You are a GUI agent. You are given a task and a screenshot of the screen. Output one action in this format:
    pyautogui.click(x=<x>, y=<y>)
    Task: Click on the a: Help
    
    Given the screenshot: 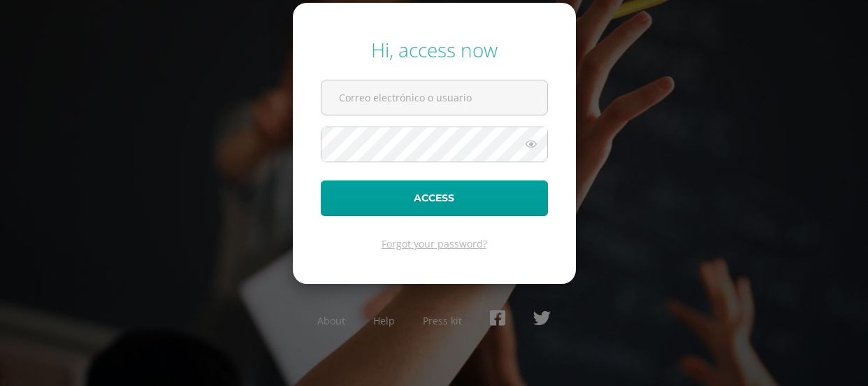 What is the action you would take?
    pyautogui.click(x=384, y=320)
    